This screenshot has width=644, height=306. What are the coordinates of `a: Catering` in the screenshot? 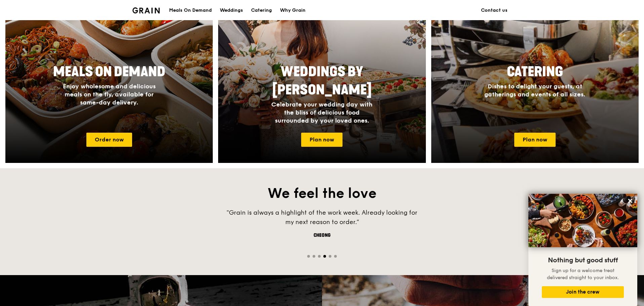 It's located at (261, 10).